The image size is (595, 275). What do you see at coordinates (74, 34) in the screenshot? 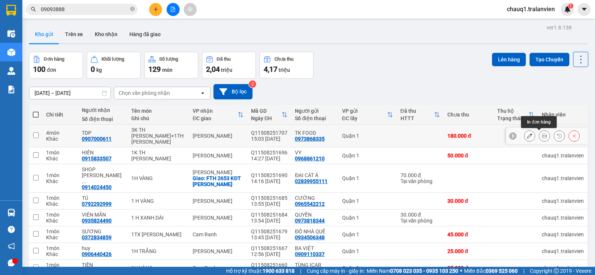
I see `button: Trên xe` at bounding box center [74, 34].